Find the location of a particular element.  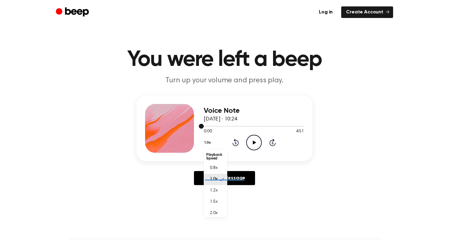

span: 1.5x is located at coordinates (214, 202).